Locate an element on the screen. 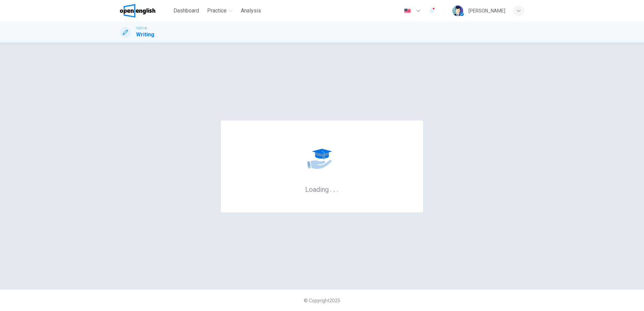 The width and height of the screenshot is (644, 311). span: Analysis is located at coordinates (251, 11).